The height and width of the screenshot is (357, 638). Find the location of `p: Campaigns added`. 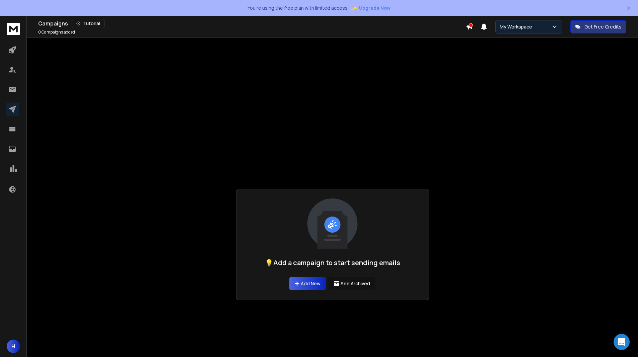

p: Campaigns added is located at coordinates (57, 32).